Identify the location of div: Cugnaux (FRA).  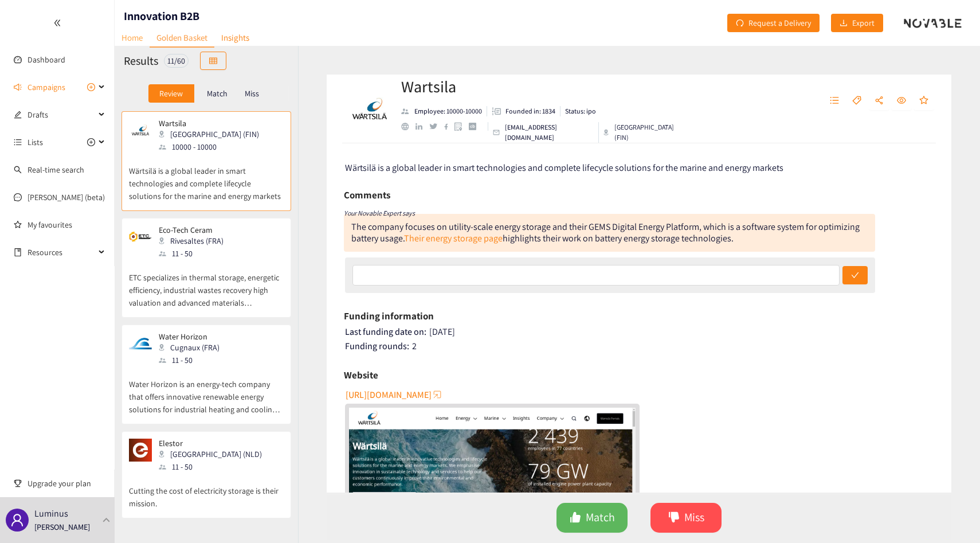
(193, 348).